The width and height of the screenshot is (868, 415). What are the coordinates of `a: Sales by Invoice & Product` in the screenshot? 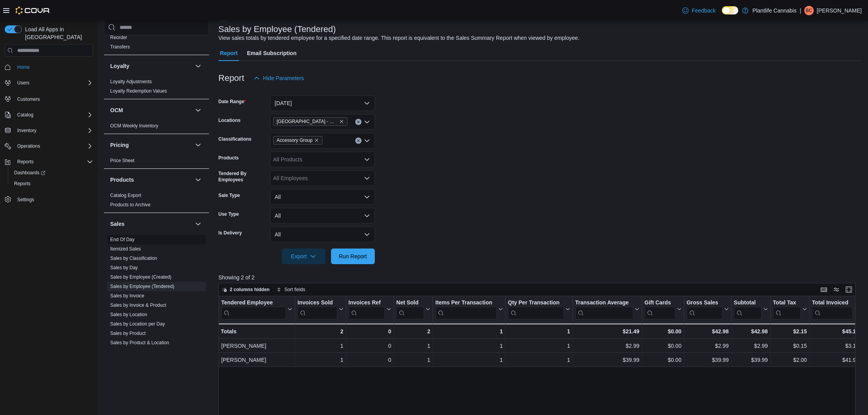 It's located at (138, 305).